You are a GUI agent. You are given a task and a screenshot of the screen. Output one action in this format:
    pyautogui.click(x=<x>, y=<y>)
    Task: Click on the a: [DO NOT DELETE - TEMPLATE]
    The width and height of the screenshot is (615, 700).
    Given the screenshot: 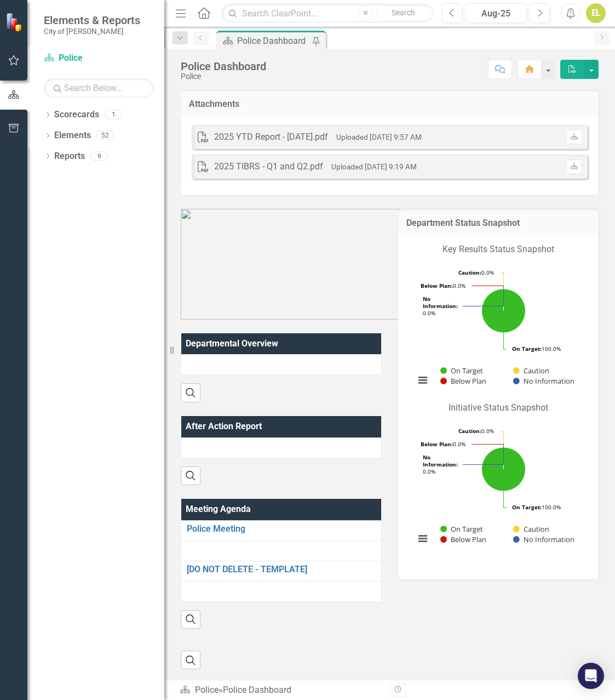 What is the action you would take?
    pyautogui.click(x=281, y=570)
    